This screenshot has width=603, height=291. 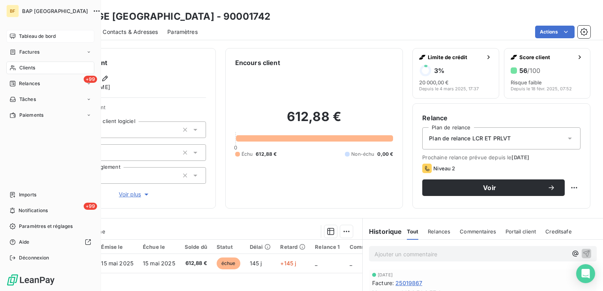 What do you see at coordinates (229, 264) in the screenshot?
I see `span: échue` at bounding box center [229, 264].